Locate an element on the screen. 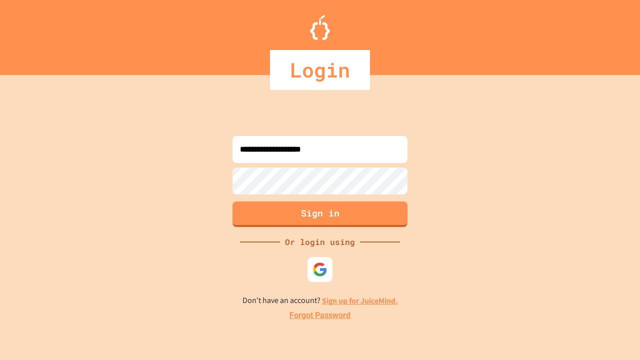 The width and height of the screenshot is (640, 360). div: Login is located at coordinates (320, 70).